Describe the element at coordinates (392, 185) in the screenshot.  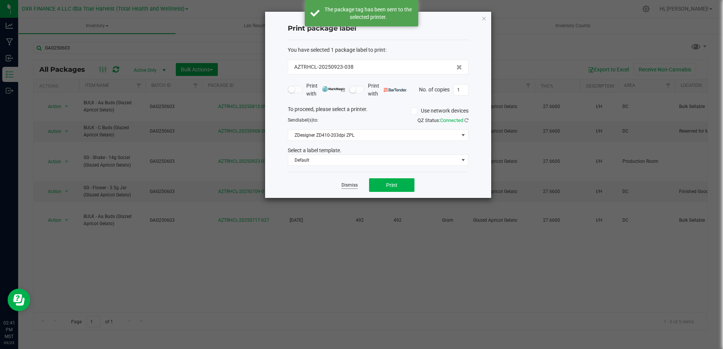
I see `span: Print` at that location.